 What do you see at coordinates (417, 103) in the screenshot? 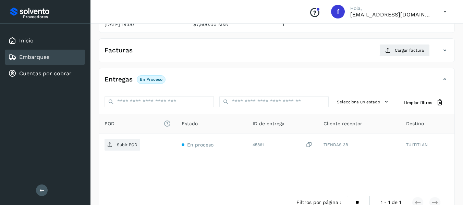
I see `span: Limpiar filtros` at bounding box center [417, 103].